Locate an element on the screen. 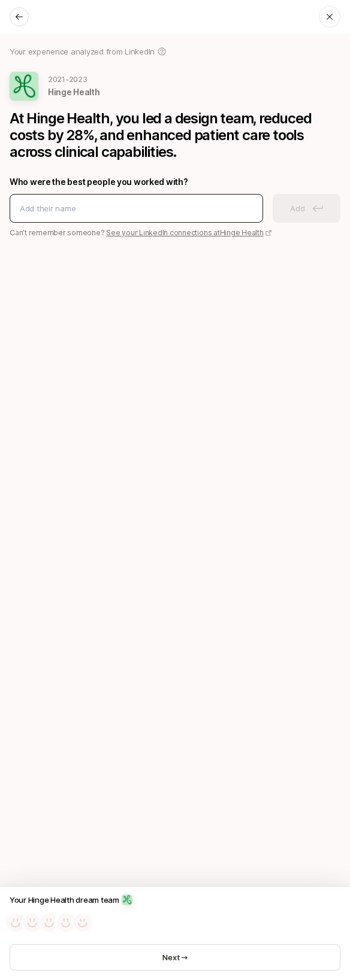  p: Your Hinge Health dream team is located at coordinates (64, 900).